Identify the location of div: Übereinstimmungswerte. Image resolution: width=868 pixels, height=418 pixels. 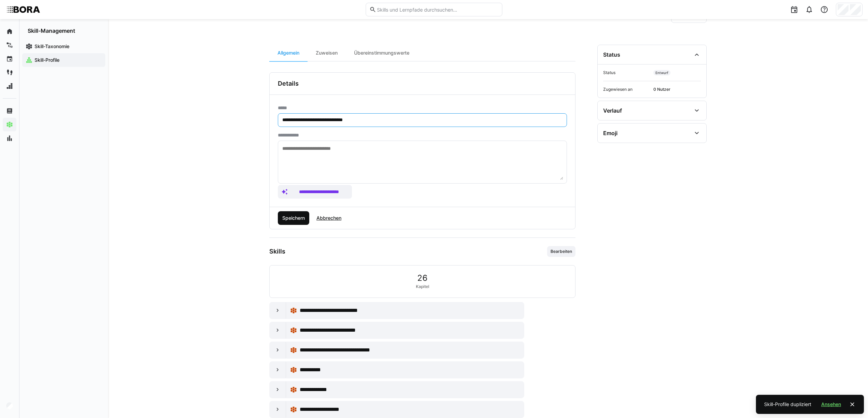
(382, 53).